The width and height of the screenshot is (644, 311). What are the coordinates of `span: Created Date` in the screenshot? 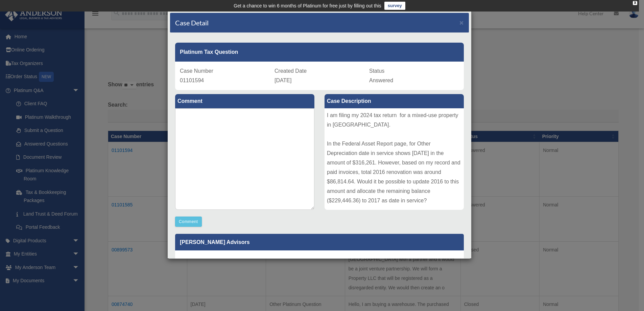 It's located at (290, 70).